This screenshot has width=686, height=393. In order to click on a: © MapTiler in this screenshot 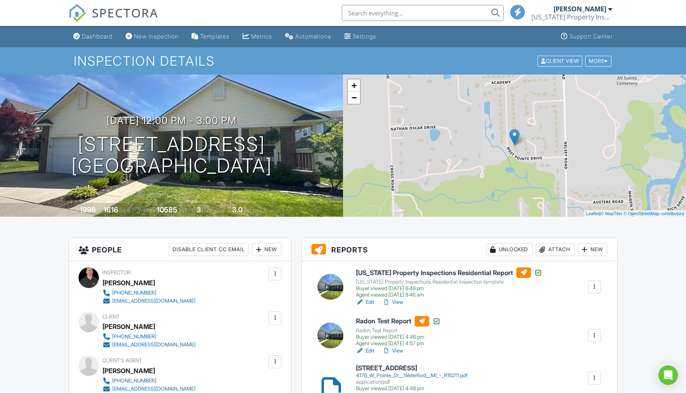, I will do `click(611, 213)`.